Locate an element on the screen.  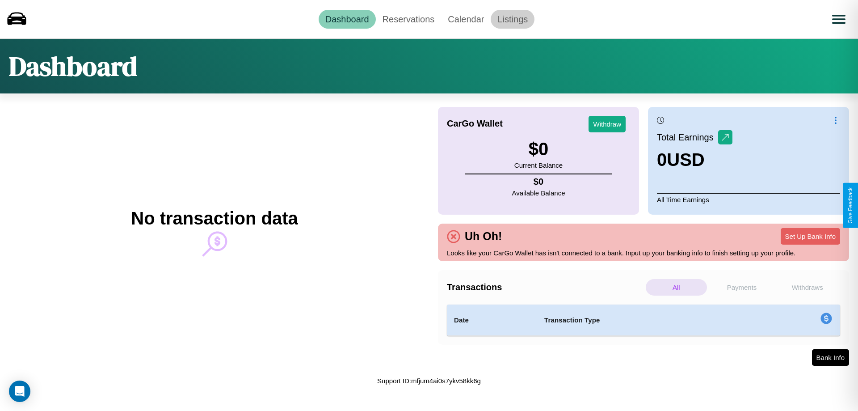
p: Withdraws is located at coordinates (807, 287).